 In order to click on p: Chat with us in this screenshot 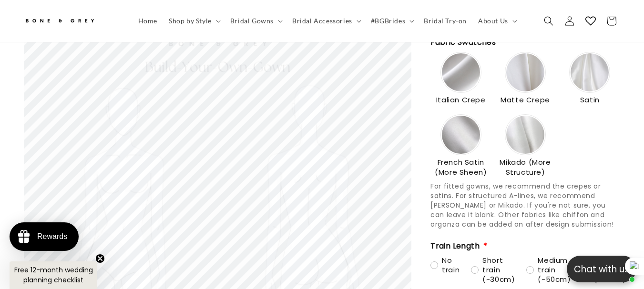, I will do `click(602, 269)`.